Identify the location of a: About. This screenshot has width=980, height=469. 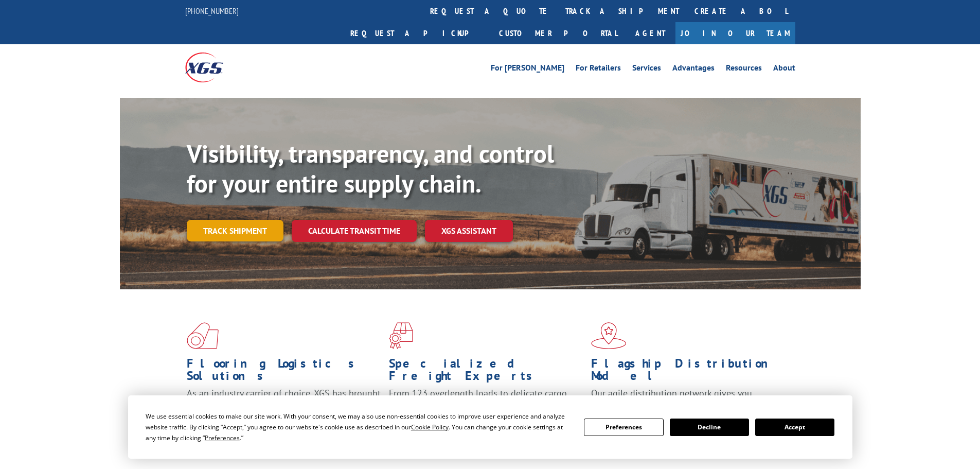
(784, 69).